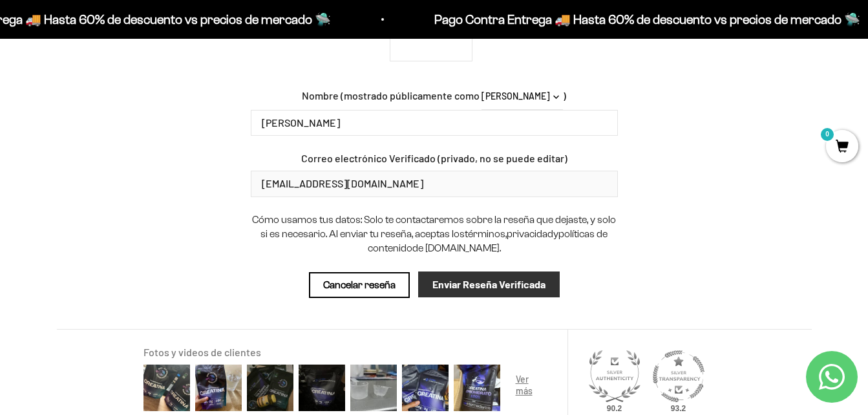  Describe the element at coordinates (679, 408) in the screenshot. I see `div: 93.2` at that location.